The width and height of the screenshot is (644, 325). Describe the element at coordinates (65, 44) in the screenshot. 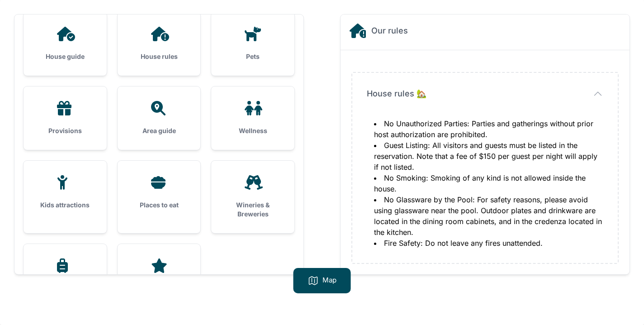

I see `a: House guide` at that location.